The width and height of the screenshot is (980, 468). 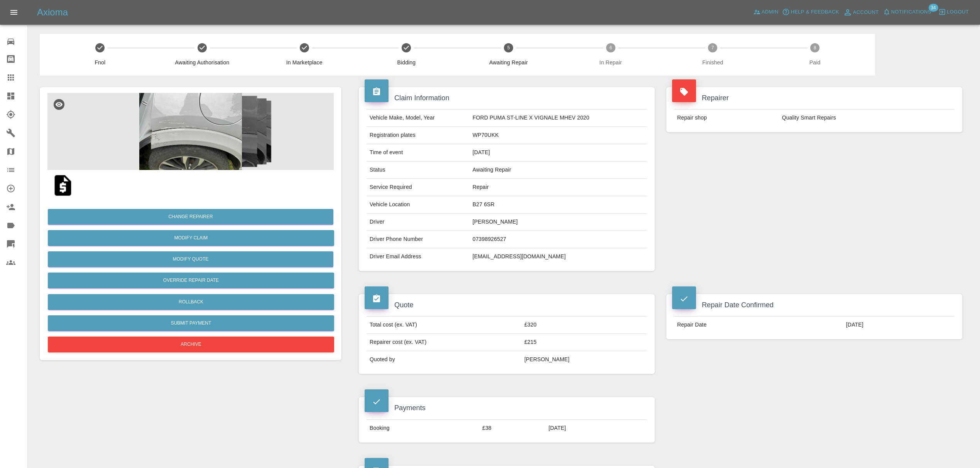 I want to click on text: 6, so click(x=610, y=48).